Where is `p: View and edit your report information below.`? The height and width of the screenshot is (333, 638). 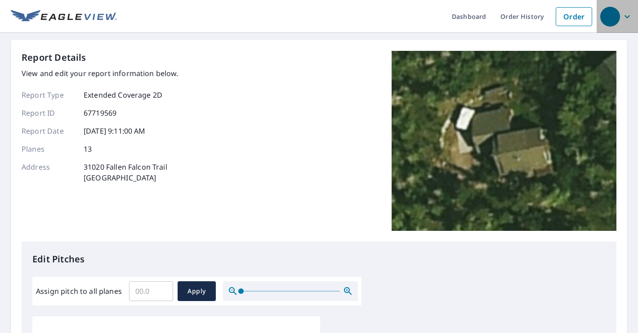 p: View and edit your report information below. is located at coordinates (100, 73).